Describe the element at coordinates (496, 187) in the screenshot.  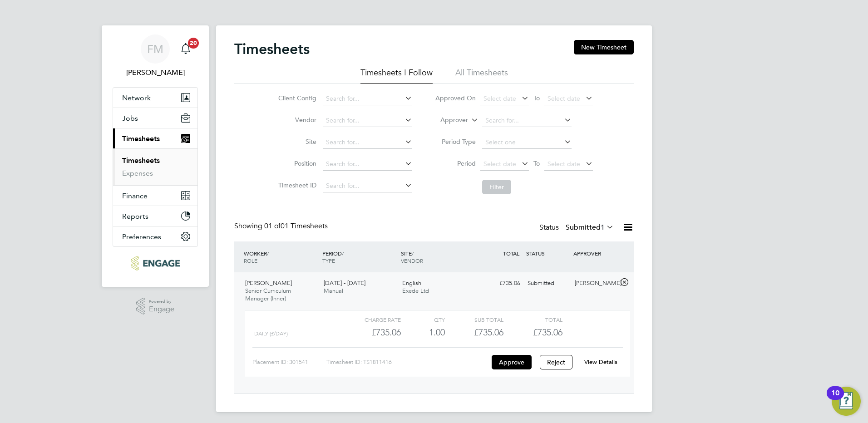
I see `button: Filter` at that location.